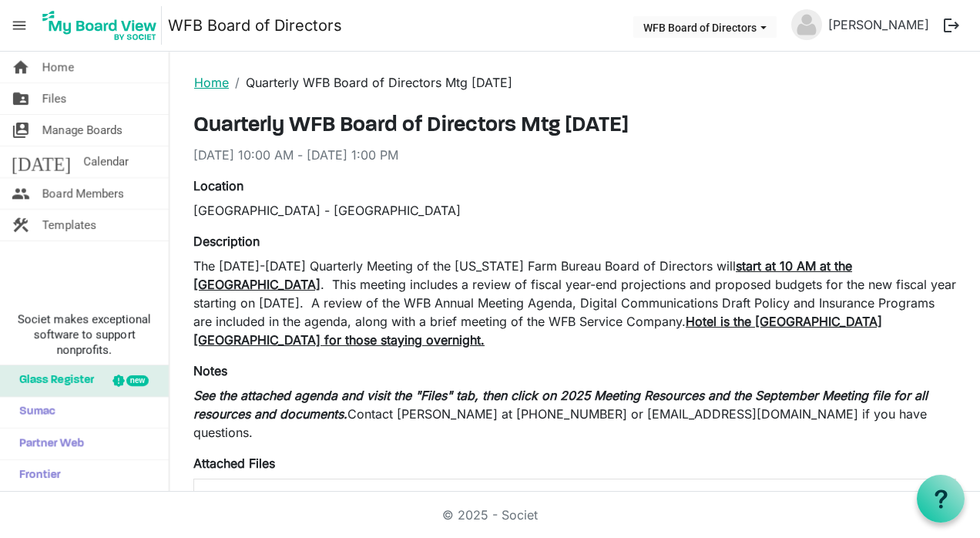 The height and width of the screenshot is (538, 980). Describe the element at coordinates (705, 27) in the screenshot. I see `button: WFB Board of Directors dropdownbutton` at that location.